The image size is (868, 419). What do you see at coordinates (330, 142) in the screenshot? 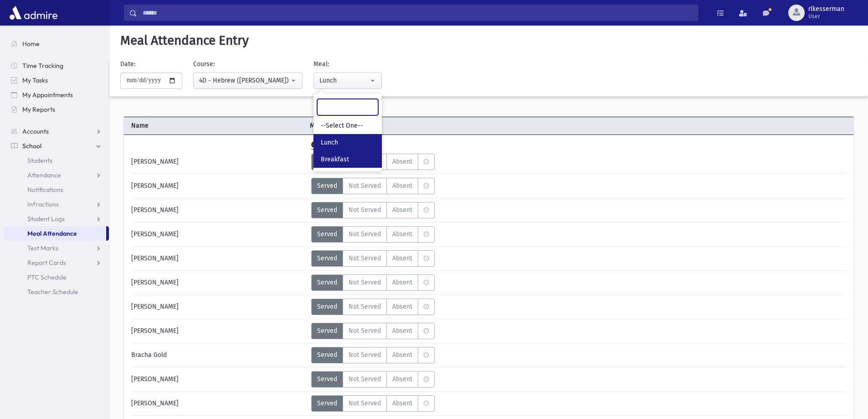
I see `span: Lunch` at bounding box center [330, 142].